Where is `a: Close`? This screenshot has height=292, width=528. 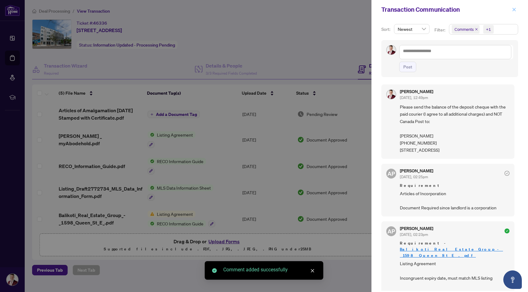
a: Close is located at coordinates (312, 271).